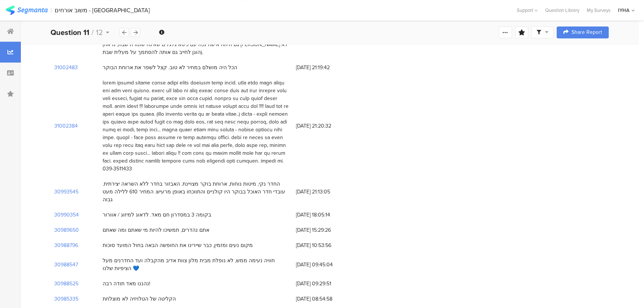 Image resolution: width=644 pixels, height=308 pixels. I want to click on section: 30988796, so click(66, 245).